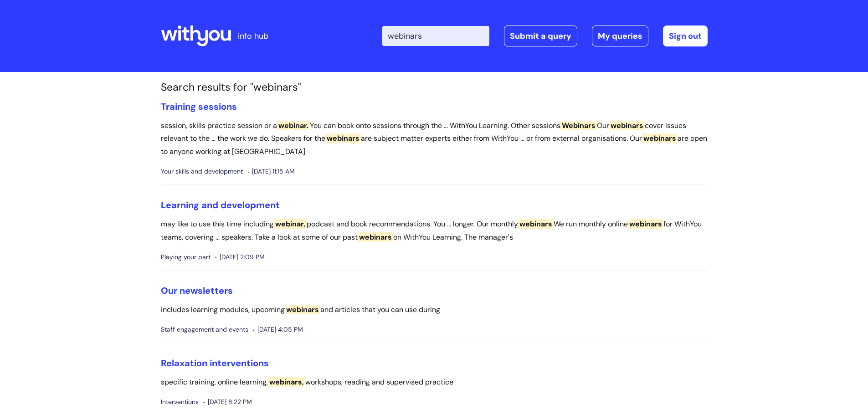 This screenshot has height=415, width=868. I want to click on a: Our newsletters, so click(197, 290).